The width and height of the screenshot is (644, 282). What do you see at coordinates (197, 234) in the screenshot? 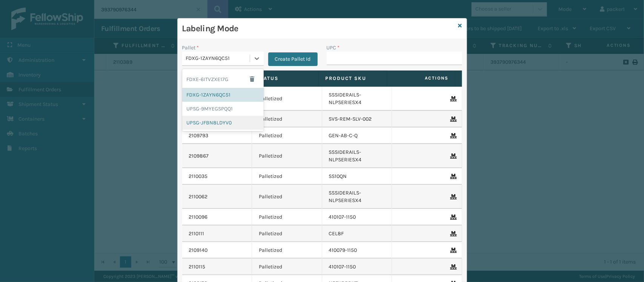
I see `a: 2110111` at bounding box center [197, 234].